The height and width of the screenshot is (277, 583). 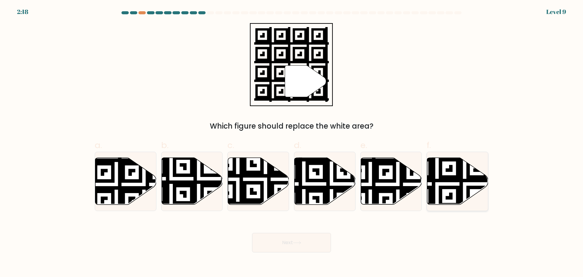 What do you see at coordinates (291, 242) in the screenshot?
I see `button: Next` at bounding box center [291, 242].